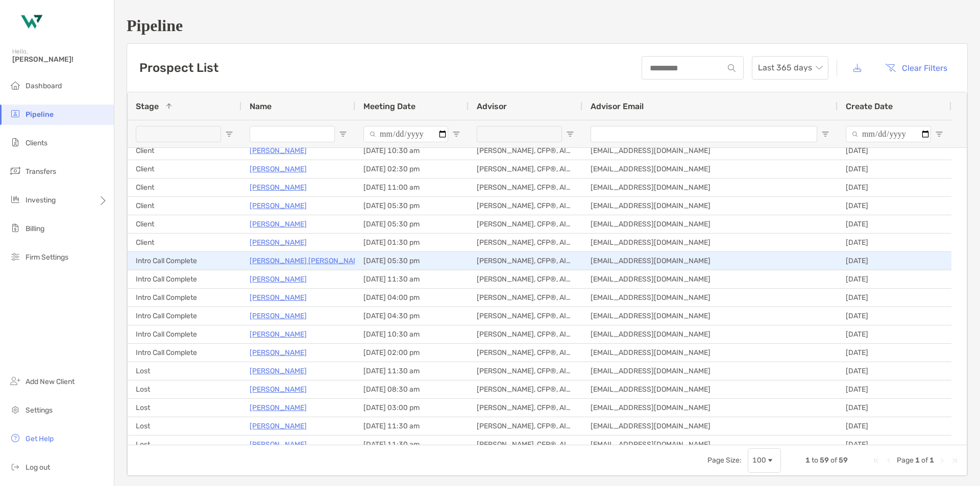 This screenshot has width=980, height=486. Describe the element at coordinates (15, 438) in the screenshot. I see `img: get-help icon` at that location.